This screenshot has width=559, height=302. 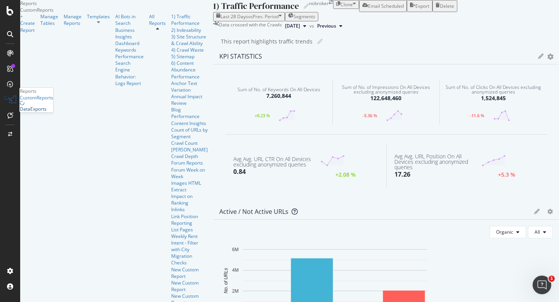 I want to click on a: 5) Sitemap, so click(x=190, y=56).